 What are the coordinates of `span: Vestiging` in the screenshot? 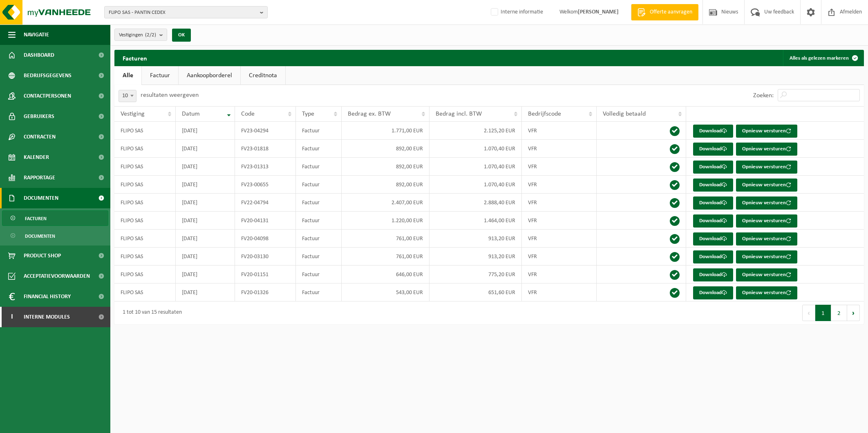 It's located at (132, 114).